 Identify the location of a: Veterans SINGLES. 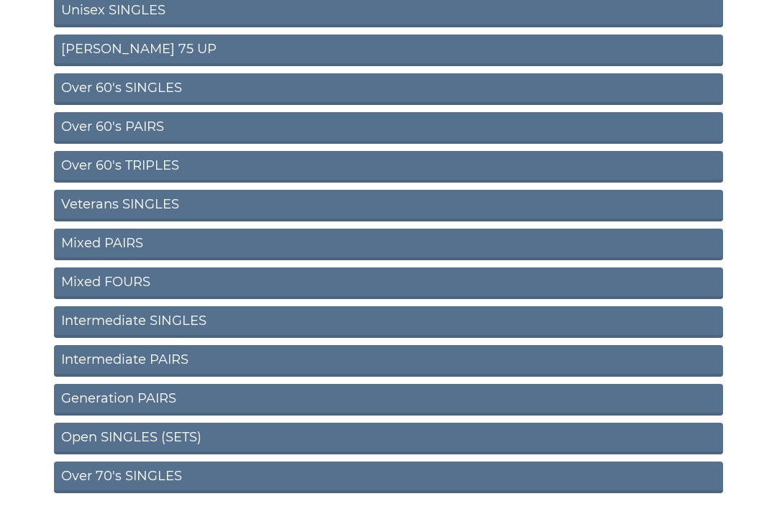
(389, 207).